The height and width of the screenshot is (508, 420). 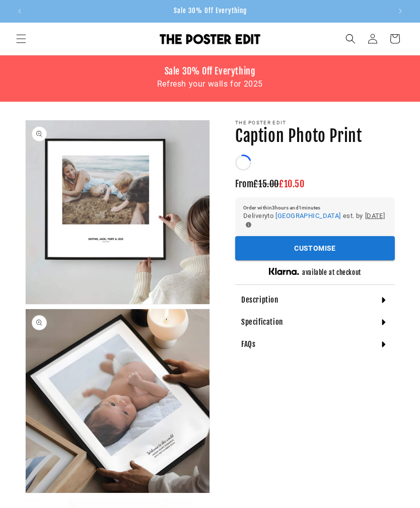 What do you see at coordinates (331, 272) in the screenshot?
I see `h5: available at checkout` at bounding box center [331, 272].